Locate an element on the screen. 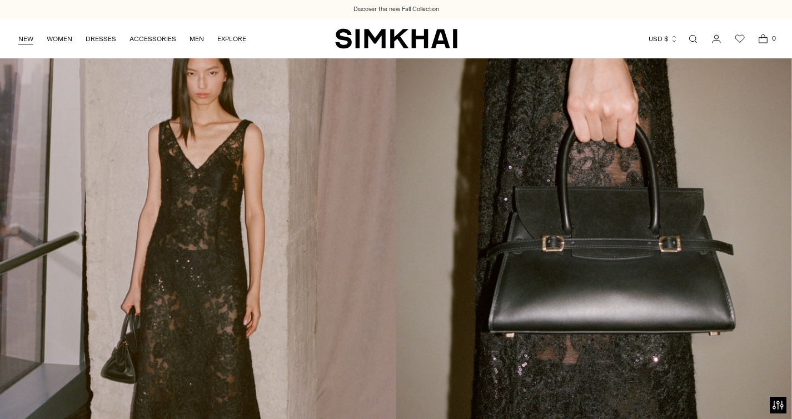 This screenshot has height=419, width=792. a: Open cart modal is located at coordinates (763, 39).